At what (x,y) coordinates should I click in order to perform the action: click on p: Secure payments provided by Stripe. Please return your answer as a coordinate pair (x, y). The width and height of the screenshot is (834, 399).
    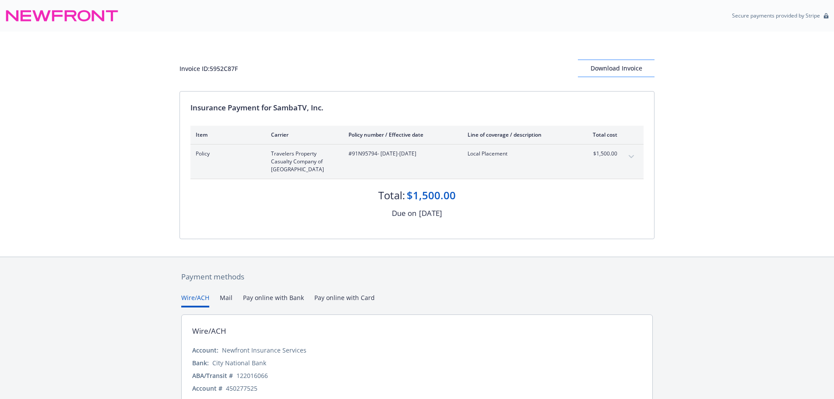
    Looking at the image, I should click on (776, 15).